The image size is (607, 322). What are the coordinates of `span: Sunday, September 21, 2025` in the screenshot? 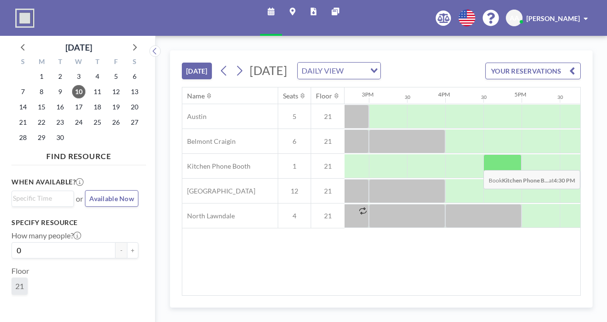 It's located at (23, 122).